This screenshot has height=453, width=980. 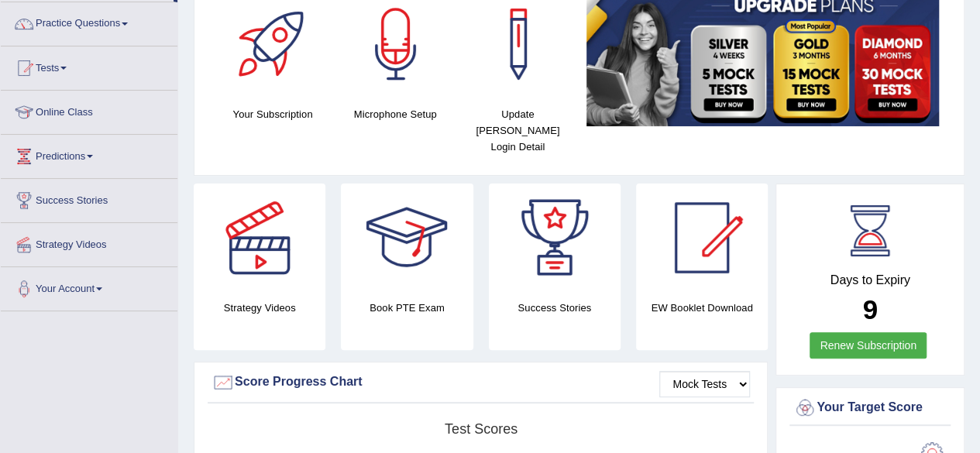 I want to click on h4: Your Subscription, so click(x=273, y=114).